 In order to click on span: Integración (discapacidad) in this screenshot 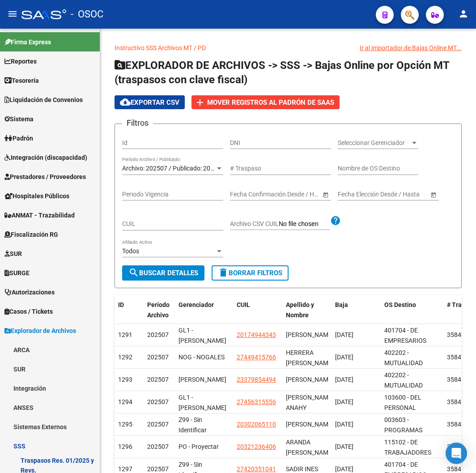, I will do `click(46, 158)`.